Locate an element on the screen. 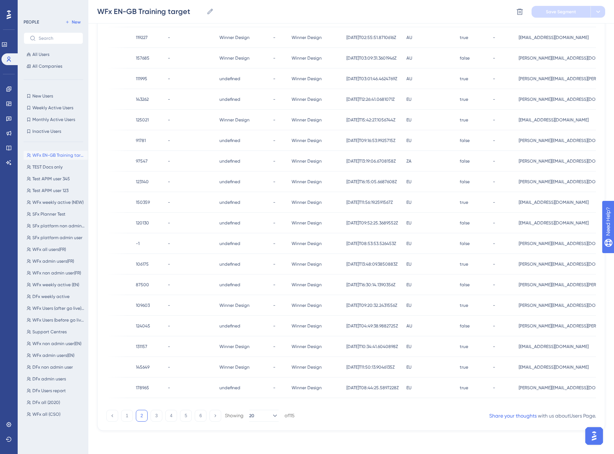 The image size is (614, 454). span: Weekly Active Users is located at coordinates (53, 108).